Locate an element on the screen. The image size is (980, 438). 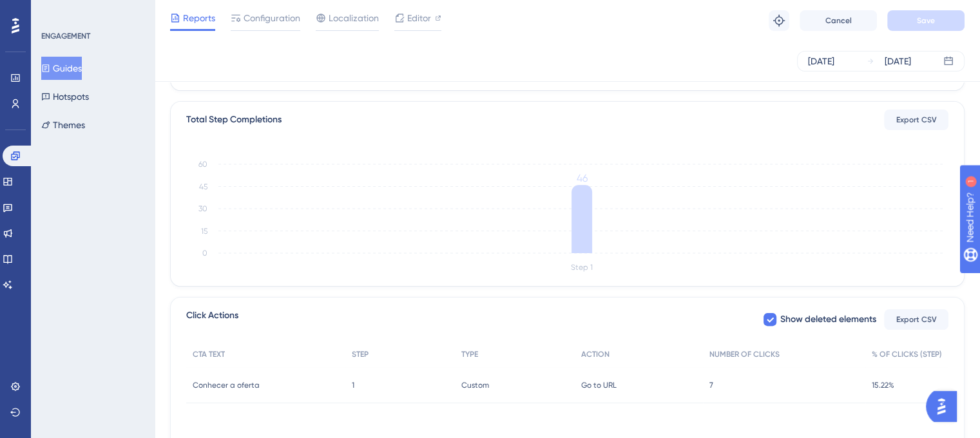
span: % OF CLICKS (STEP) is located at coordinates (906, 355).